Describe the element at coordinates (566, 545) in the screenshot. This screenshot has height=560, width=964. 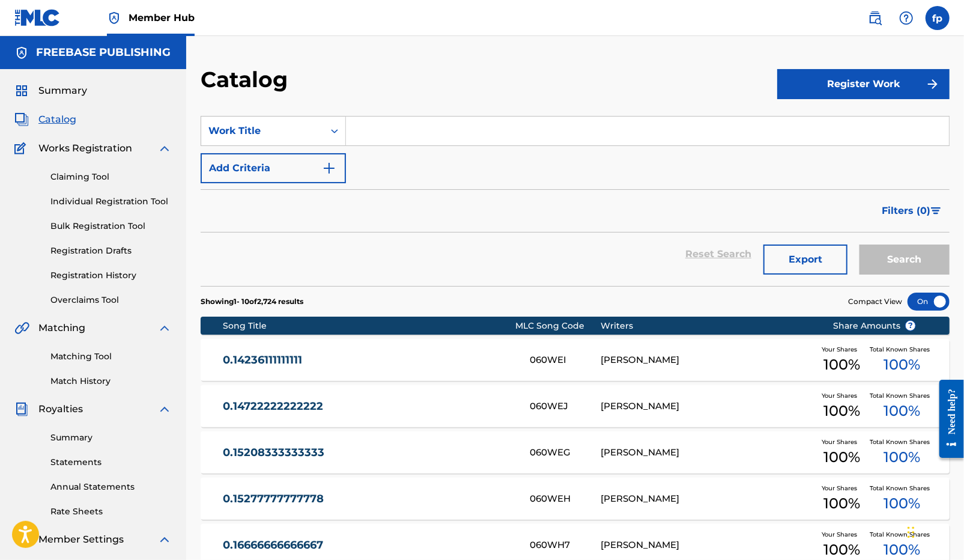
I see `div: 060WH7` at that location.